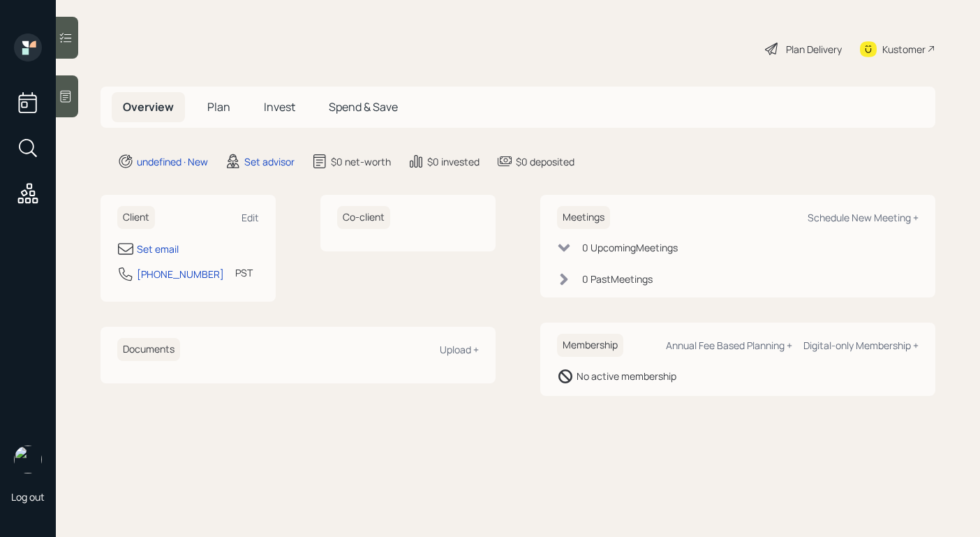 Image resolution: width=980 pixels, height=537 pixels. What do you see at coordinates (279, 106) in the screenshot?
I see `span: Invest` at bounding box center [279, 106].